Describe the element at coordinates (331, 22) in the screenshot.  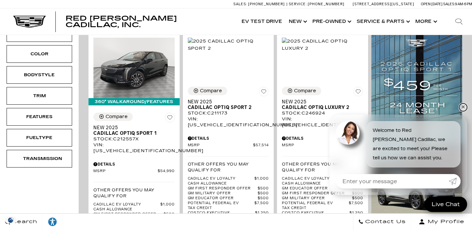
I see `a: Pre-Owned` at that location.